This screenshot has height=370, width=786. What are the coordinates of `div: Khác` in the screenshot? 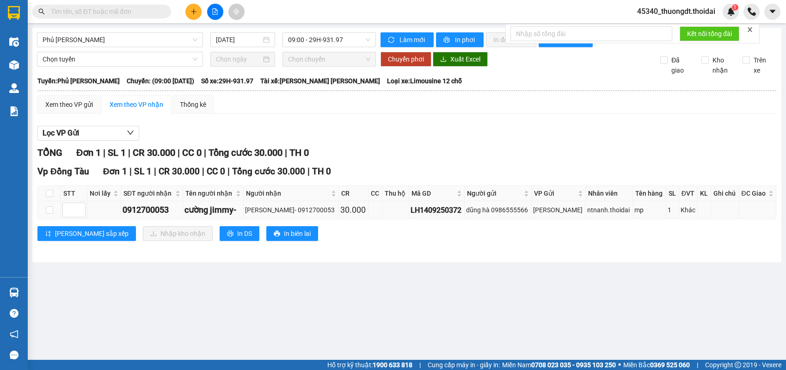 It's located at (688, 210).